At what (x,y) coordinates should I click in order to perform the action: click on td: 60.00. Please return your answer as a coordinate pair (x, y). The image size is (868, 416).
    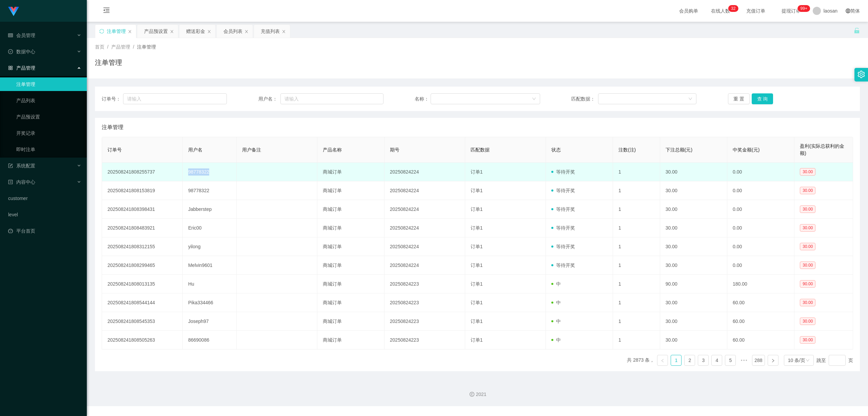
    Looking at the image, I should click on (761, 321).